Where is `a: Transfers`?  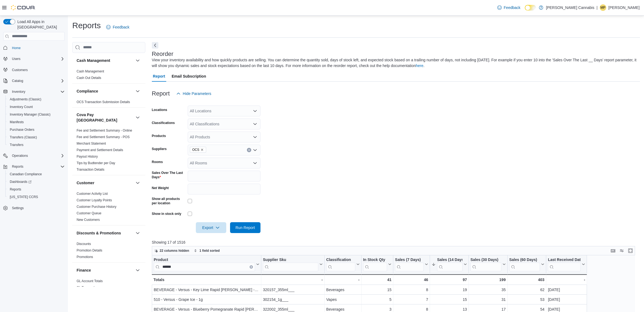
a: Transfers is located at coordinates (16, 145).